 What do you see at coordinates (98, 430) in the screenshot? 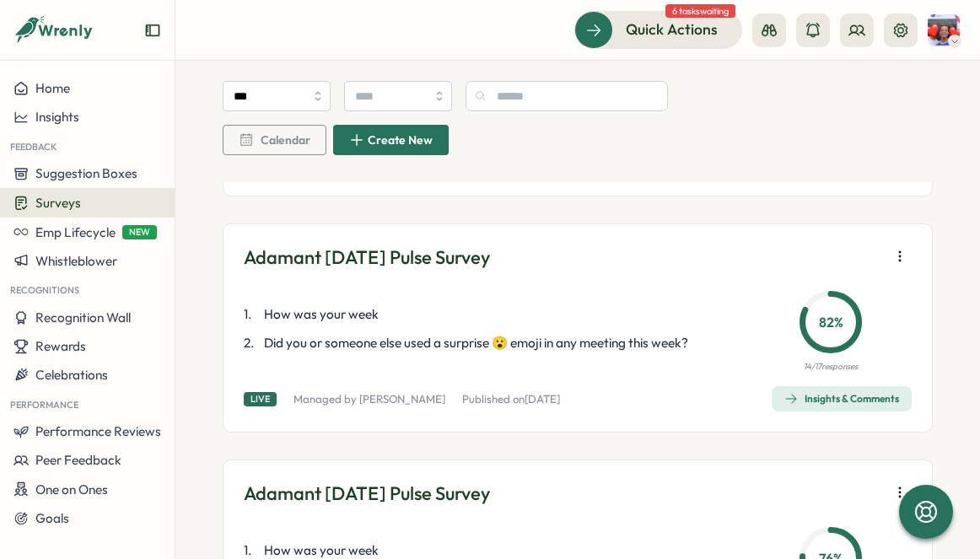
I see `span: Performance Reviews` at bounding box center [98, 430].